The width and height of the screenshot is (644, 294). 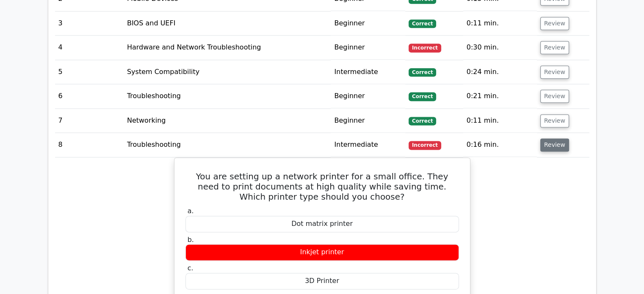 I want to click on td: 7, so click(x=90, y=120).